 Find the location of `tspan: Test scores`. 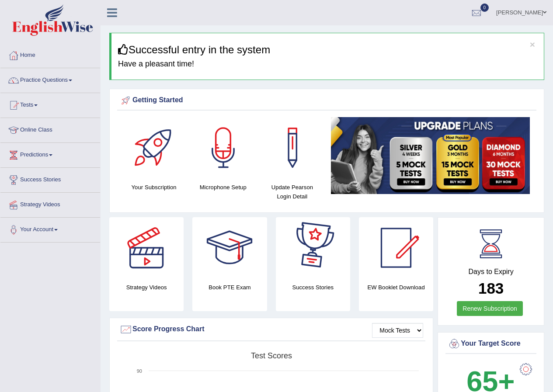

tspan: Test scores is located at coordinates (271, 356).